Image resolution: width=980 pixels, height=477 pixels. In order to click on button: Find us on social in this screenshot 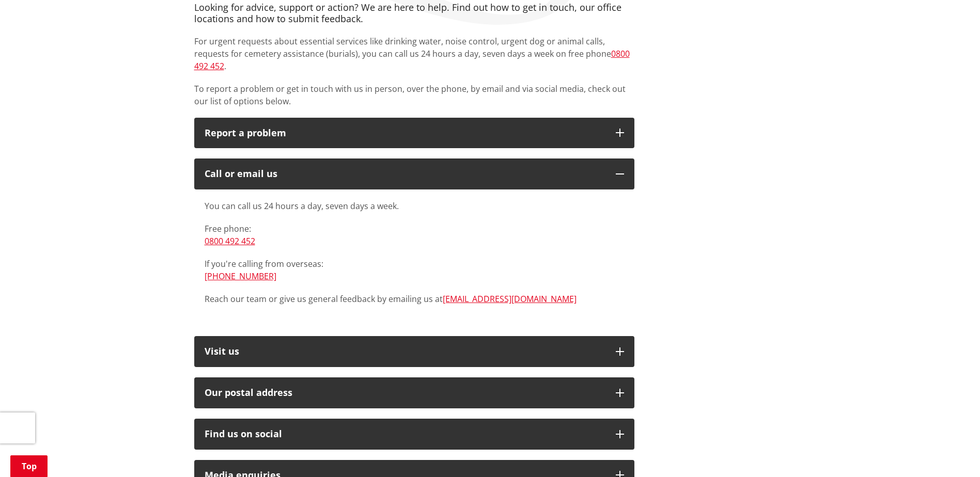, I will do `click(415, 434)`.